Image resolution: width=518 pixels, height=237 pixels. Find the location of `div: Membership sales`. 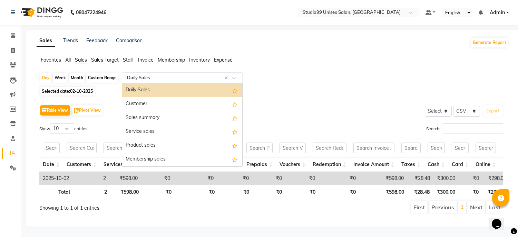

div: Membership sales is located at coordinates (182, 159).